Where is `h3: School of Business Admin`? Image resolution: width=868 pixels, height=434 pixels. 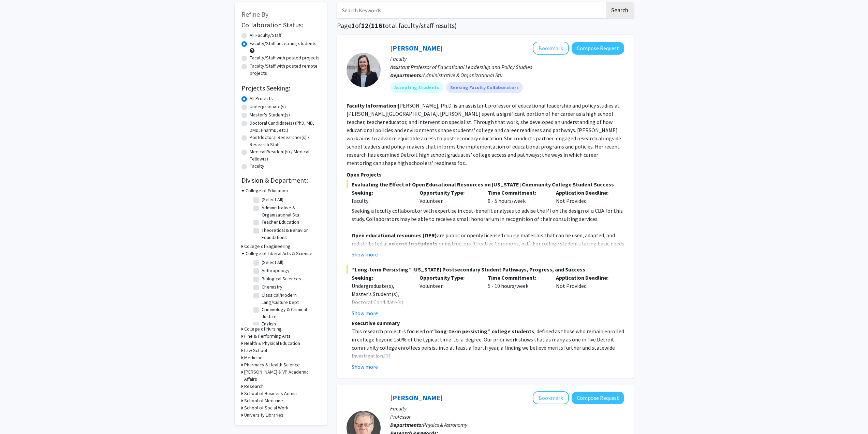
h3: School of Business Admin is located at coordinates (270, 394).